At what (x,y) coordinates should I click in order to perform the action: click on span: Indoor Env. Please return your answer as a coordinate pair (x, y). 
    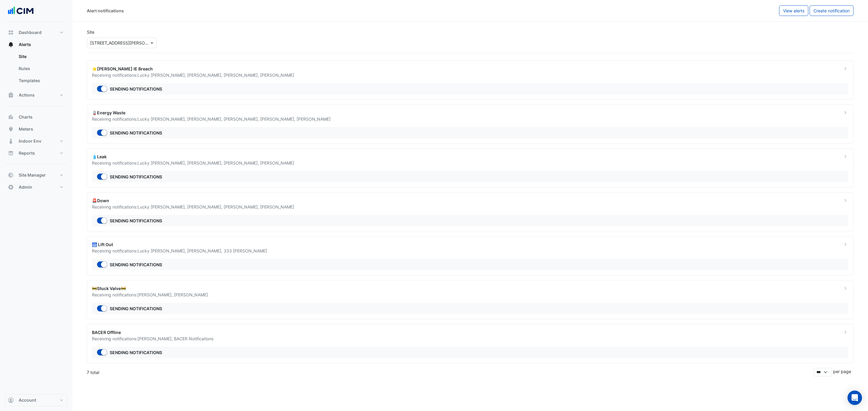
    Looking at the image, I should click on (30, 141).